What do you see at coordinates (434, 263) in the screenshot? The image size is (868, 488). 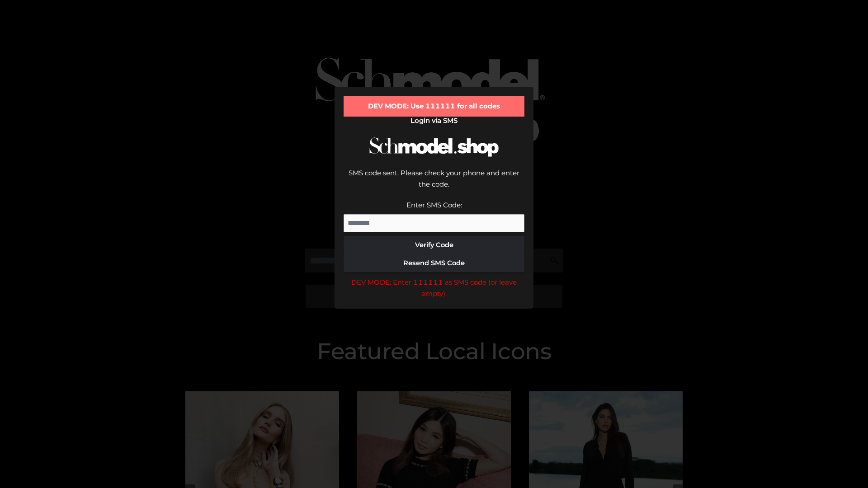 I see `button: Resend SMS Code` at bounding box center [434, 263].